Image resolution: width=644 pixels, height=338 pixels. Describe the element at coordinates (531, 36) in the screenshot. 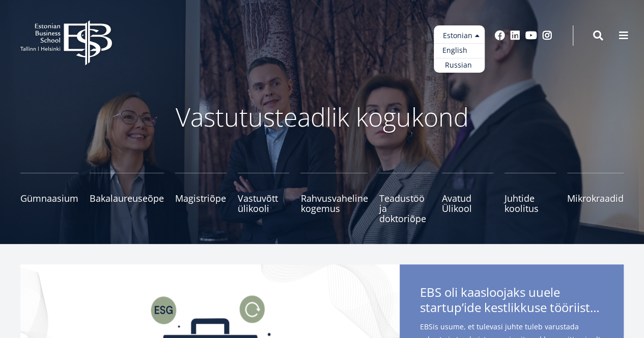

I see `a: Youtube` at that location.